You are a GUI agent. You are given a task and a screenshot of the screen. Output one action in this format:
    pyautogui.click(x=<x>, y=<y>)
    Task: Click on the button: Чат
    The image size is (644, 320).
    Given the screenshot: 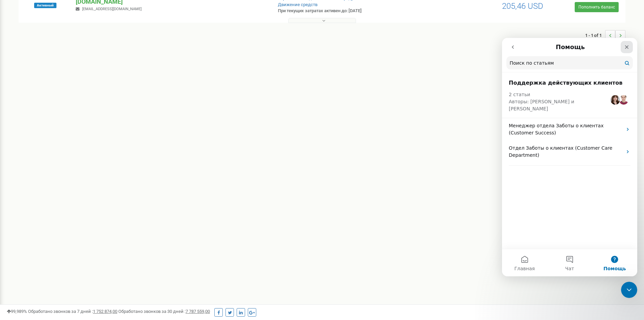 What is the action you would take?
    pyautogui.click(x=67, y=225)
    